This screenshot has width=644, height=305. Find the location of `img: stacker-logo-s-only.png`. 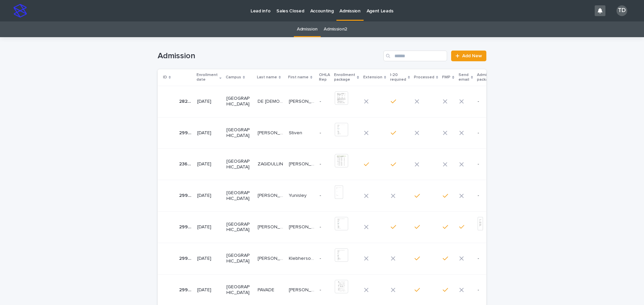

img: stacker-logo-s-only.png is located at coordinates (20, 11).